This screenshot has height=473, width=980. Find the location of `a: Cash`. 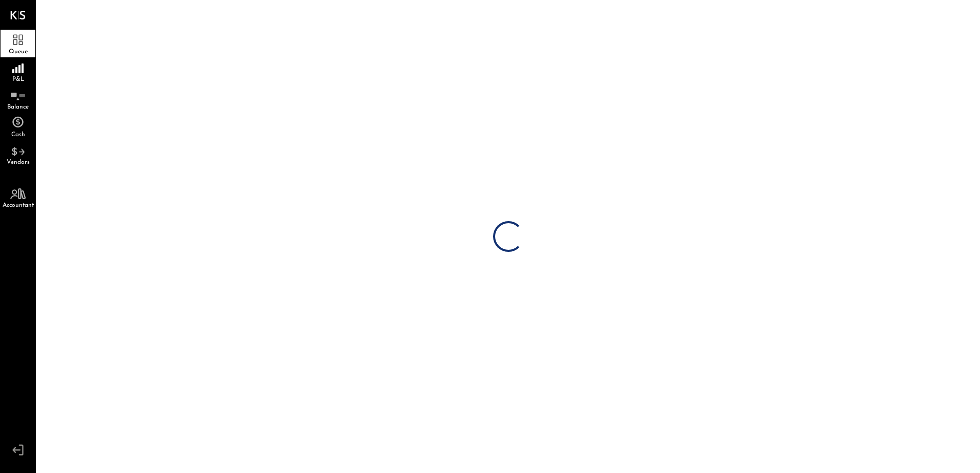

a: Cash is located at coordinates (18, 127).